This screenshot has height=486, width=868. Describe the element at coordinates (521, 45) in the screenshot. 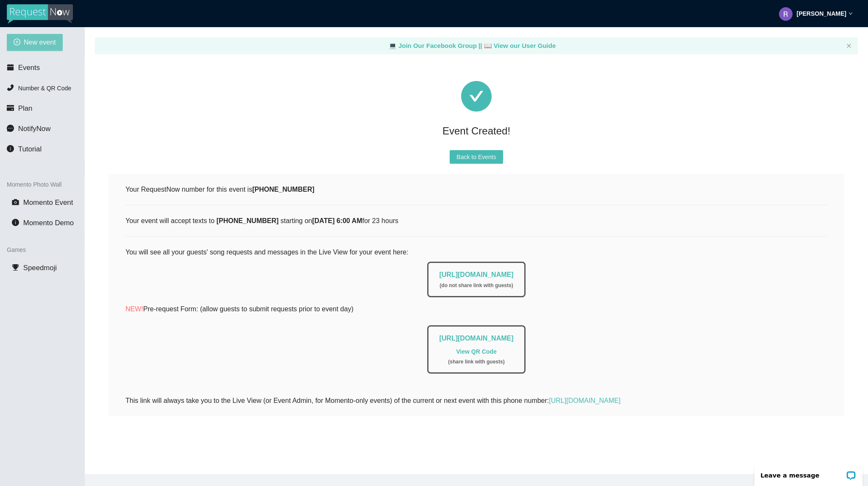

I see `a: laptop View our User Guide` at that location.